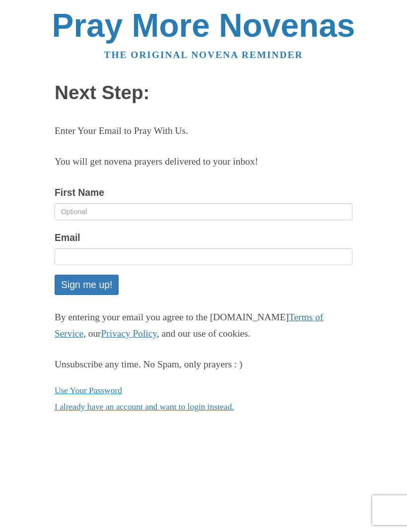 This screenshot has height=532, width=407. I want to click on p: Enter Your Email to Pray With Us., so click(204, 131).